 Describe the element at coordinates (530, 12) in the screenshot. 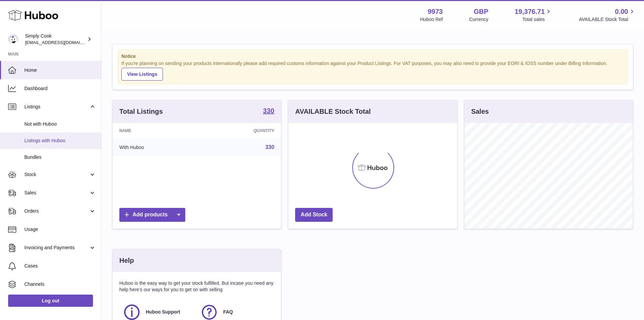

I see `span: 19,376.71` at that location.